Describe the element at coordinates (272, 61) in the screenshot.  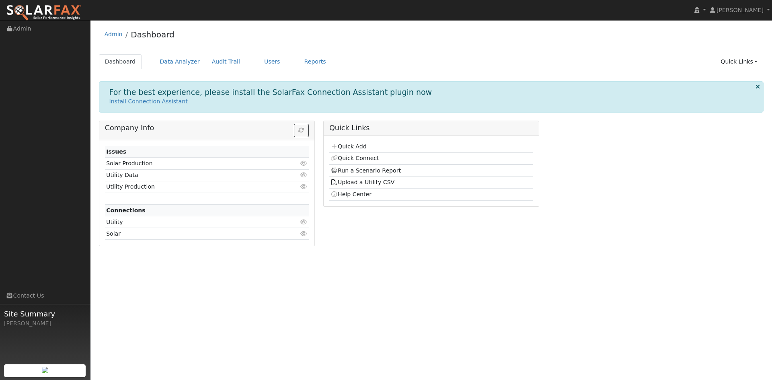
I see `a: Users` at that location.